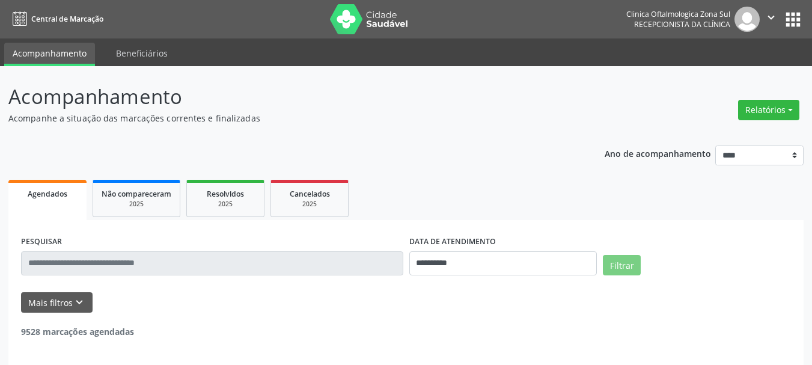 The width and height of the screenshot is (812, 365). Describe the element at coordinates (452, 241) in the screenshot. I see `label: DATA DE ATENDIMENTO` at that location.